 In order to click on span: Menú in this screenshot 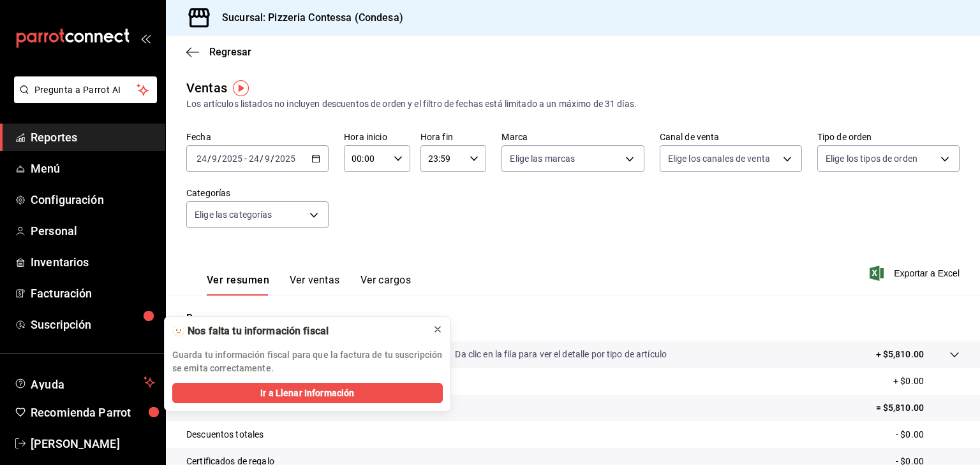, I will do `click(92, 168)`.